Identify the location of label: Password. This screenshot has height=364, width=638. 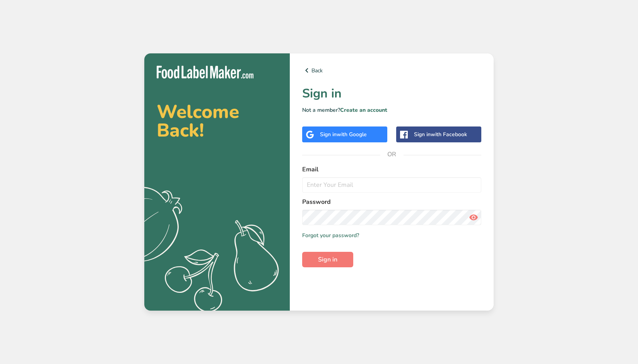
(392, 202).